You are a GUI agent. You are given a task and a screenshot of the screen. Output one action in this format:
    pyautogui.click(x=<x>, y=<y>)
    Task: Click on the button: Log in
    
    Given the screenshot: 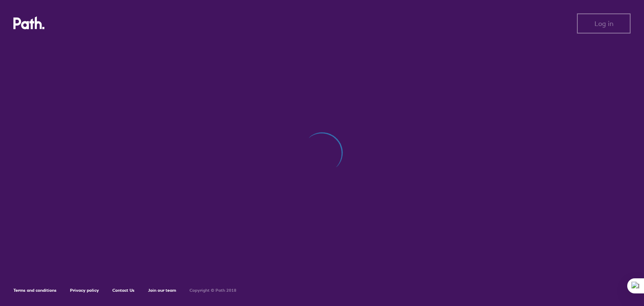 What is the action you would take?
    pyautogui.click(x=604, y=23)
    